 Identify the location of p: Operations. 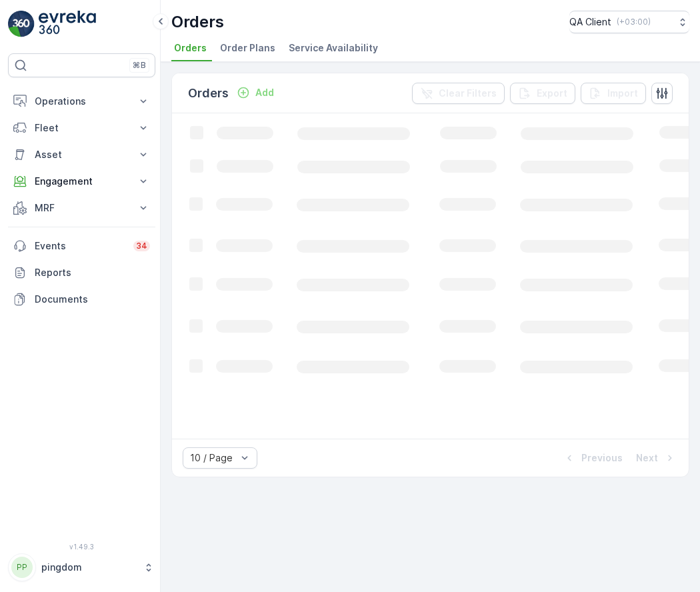
(82, 101).